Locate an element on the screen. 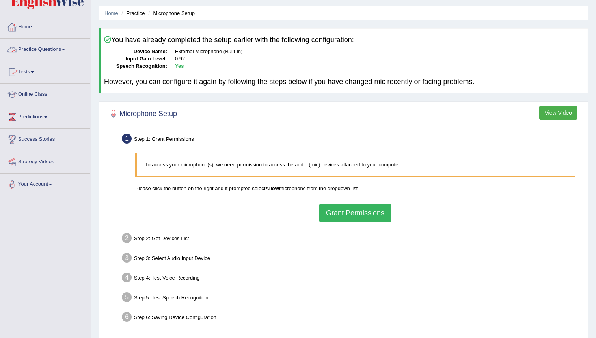 This screenshot has width=596, height=338. h4: However, you can configure it again by following the steps below if you have changed mic recently... is located at coordinates (344, 82).